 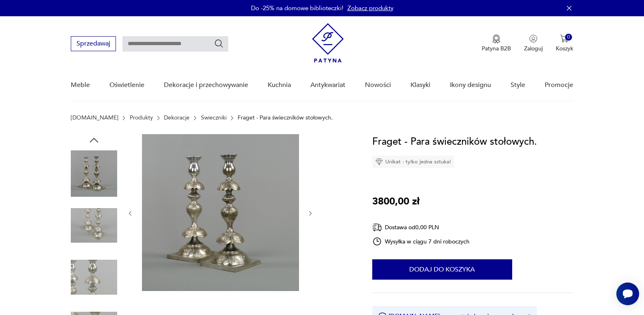 I want to click on img: Patyna - sklep z meblami i dekoracjami vintage, so click(x=328, y=43).